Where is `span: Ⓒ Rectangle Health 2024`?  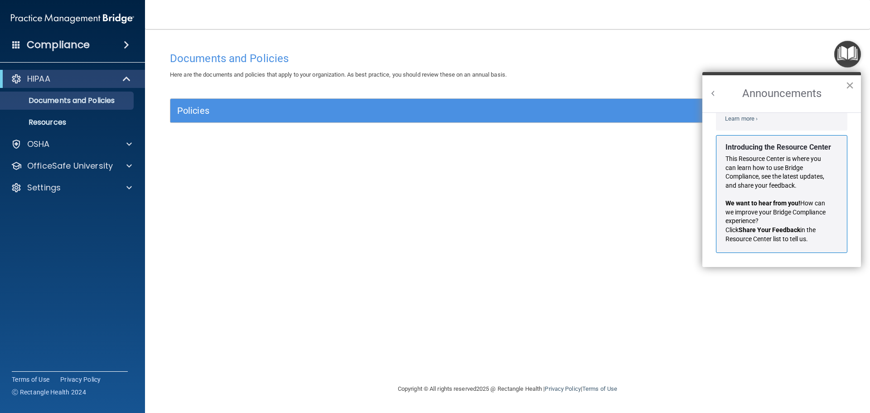
span: Ⓒ Rectangle Health 2024 is located at coordinates (49, 392).